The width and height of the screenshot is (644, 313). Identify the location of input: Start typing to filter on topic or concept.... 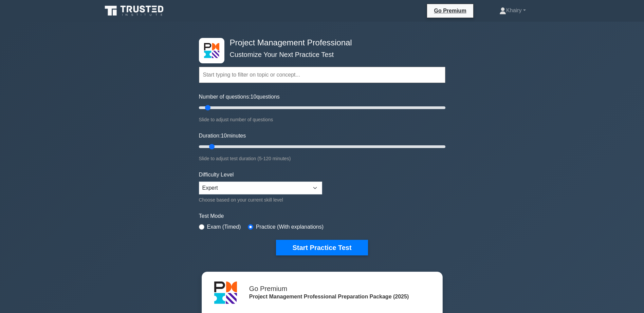
(322, 75).